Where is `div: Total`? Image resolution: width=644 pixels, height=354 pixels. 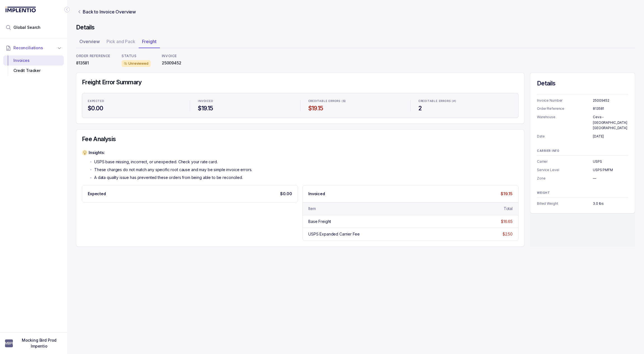 div: Total is located at coordinates (508, 209).